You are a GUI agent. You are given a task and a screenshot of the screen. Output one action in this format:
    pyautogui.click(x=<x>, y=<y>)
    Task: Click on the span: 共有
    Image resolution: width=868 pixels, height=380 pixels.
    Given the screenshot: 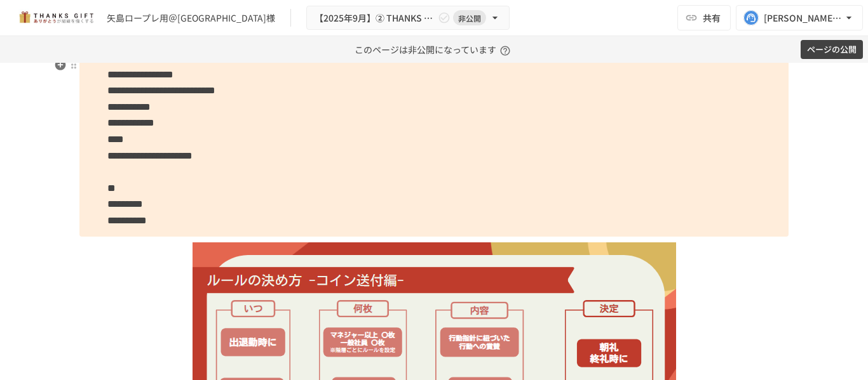 What is the action you would take?
    pyautogui.click(x=712, y=18)
    